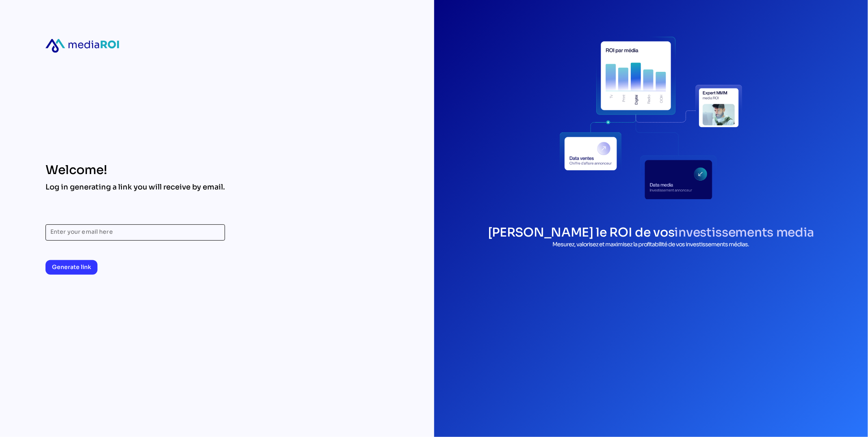 This screenshot has height=437, width=868. I want to click on div: login, so click(651, 117).